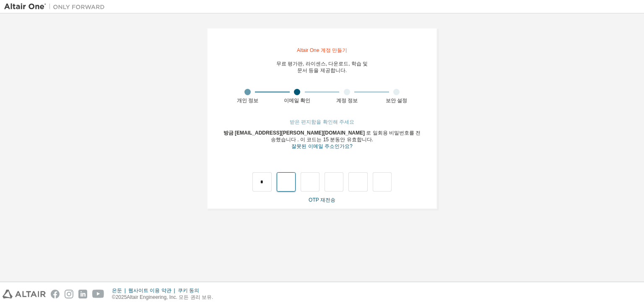  What do you see at coordinates (247, 101) in the screenshot?
I see `font: 개인 정보` at bounding box center [247, 101].